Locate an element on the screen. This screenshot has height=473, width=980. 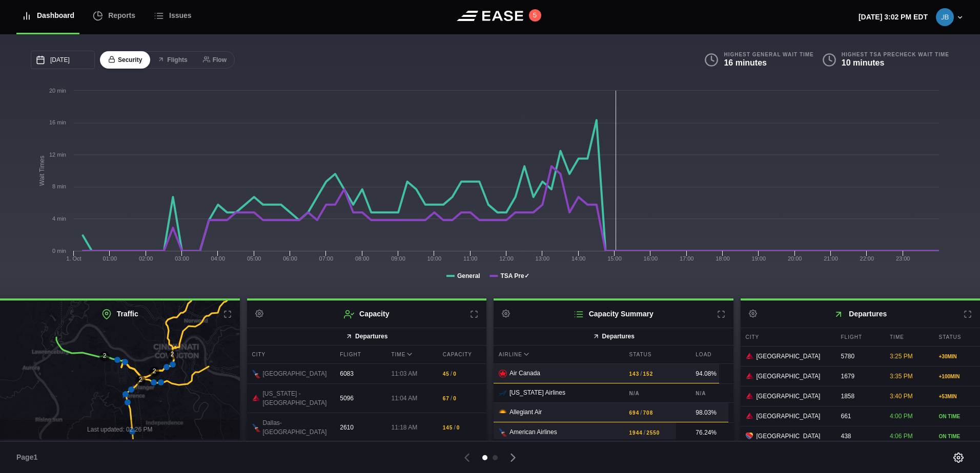
div: + 30 MIN is located at coordinates (957, 356).